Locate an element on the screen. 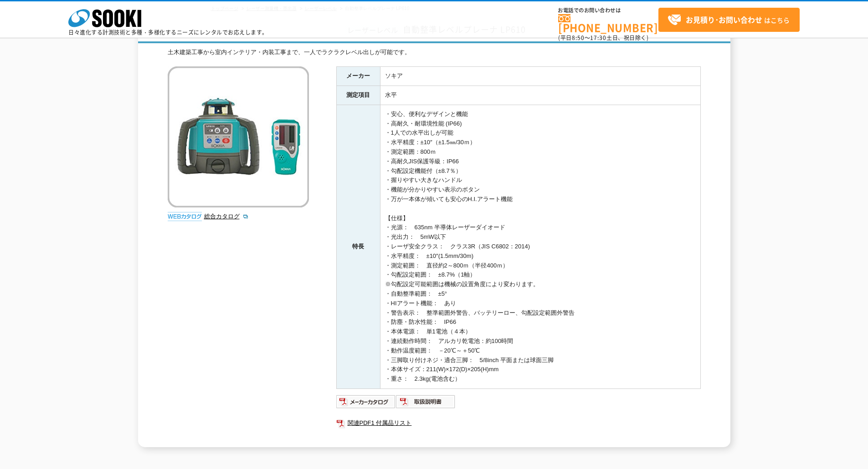  a: 総合カタログ is located at coordinates (227, 216).